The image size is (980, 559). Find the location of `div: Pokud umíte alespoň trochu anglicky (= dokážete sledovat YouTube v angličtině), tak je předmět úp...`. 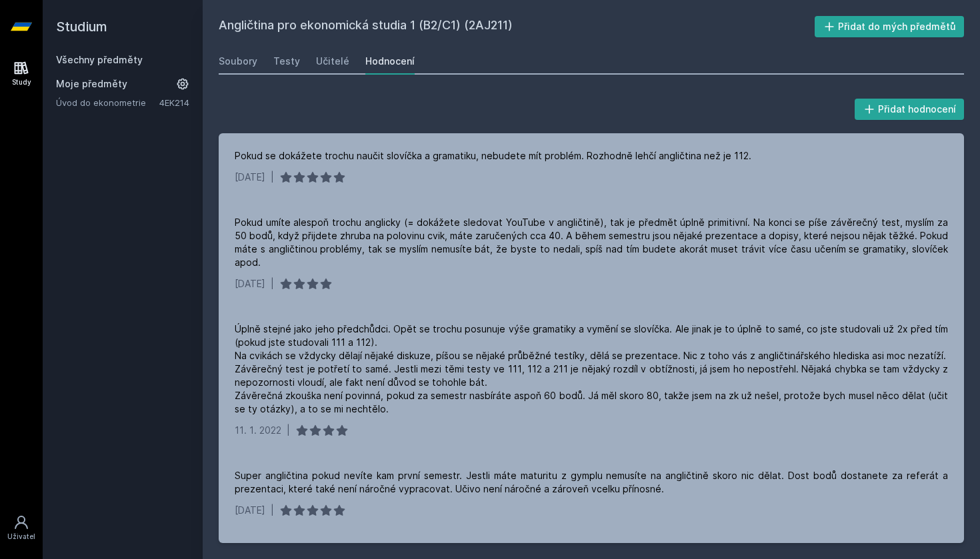

div: Pokud umíte alespoň trochu anglicky (= dokážete sledovat YouTube v angličtině), tak je předmět úp... is located at coordinates (591, 243).